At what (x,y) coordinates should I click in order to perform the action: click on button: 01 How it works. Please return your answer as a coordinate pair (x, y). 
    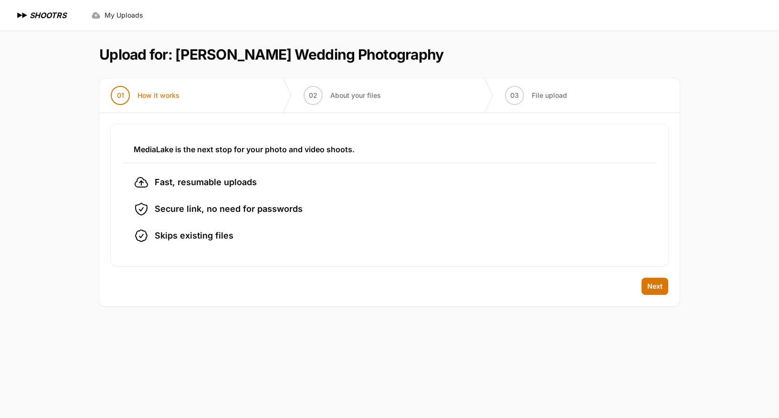
    Looking at the image, I should click on (145, 96).